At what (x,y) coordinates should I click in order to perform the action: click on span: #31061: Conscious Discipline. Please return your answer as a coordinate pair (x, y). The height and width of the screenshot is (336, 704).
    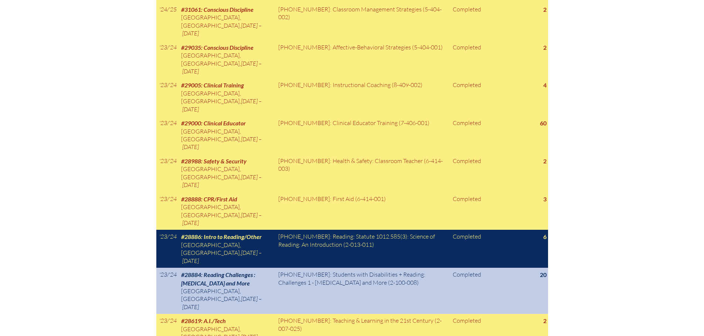
    Looking at the image, I should click on (217, 9).